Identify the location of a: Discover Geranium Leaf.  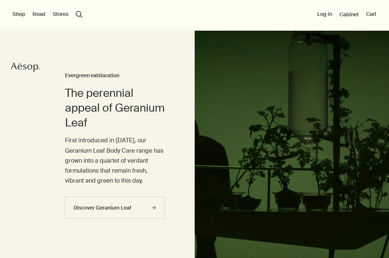
(114, 208).